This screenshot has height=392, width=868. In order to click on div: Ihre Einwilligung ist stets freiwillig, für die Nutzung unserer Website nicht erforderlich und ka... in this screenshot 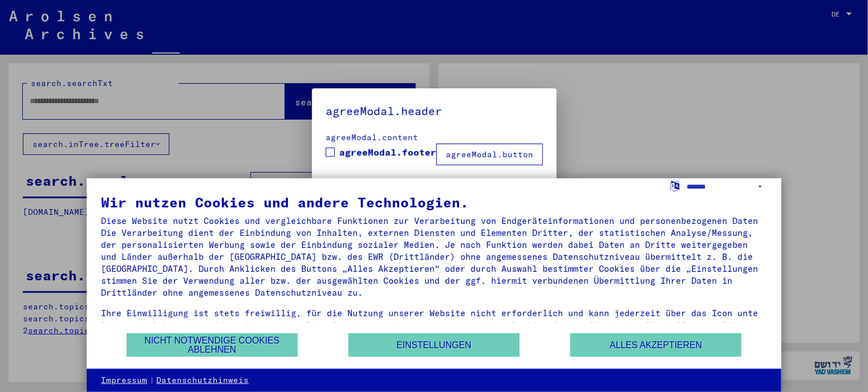, I will do `click(434, 324)`.